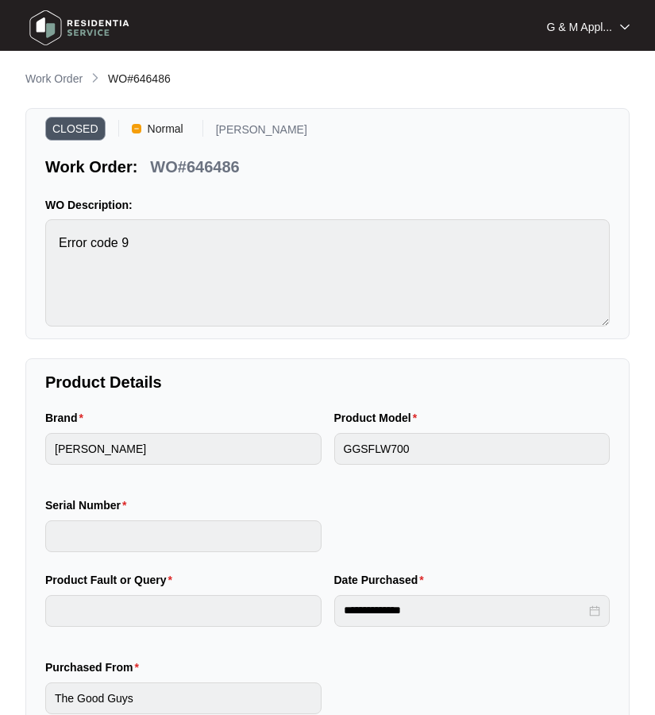 The image size is (655, 715). What do you see at coordinates (183, 698) in the screenshot?
I see `input: Purchased From` at bounding box center [183, 698].